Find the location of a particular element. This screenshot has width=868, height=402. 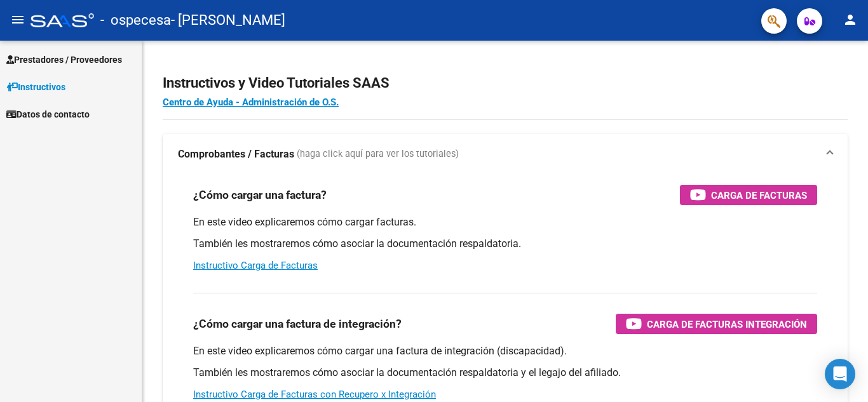

h2: Instructivos y Video Tutoriales SAAS is located at coordinates (505, 83).